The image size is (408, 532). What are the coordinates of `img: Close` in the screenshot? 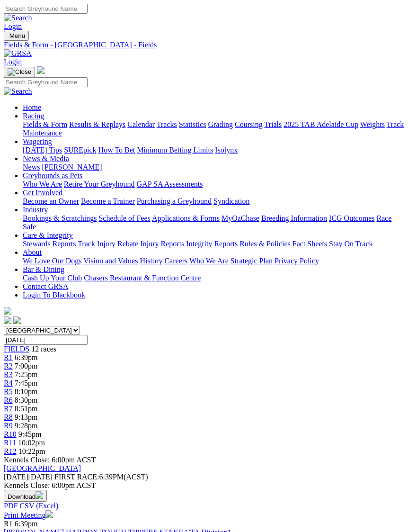 It's located at (19, 72).